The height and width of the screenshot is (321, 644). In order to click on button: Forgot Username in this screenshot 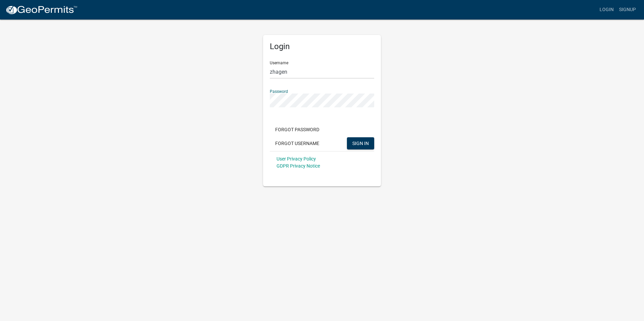, I will do `click(297, 143)`.